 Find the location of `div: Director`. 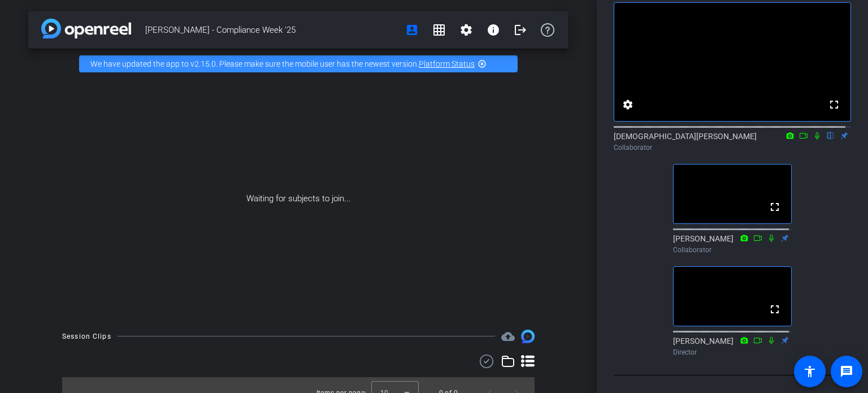

div: Director is located at coordinates (732, 352).